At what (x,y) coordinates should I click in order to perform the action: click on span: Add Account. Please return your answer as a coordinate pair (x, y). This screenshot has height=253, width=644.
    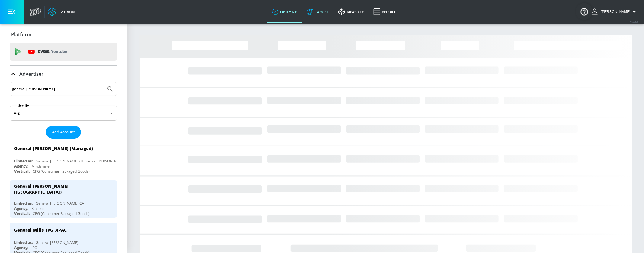
    Looking at the image, I should click on (63, 132).